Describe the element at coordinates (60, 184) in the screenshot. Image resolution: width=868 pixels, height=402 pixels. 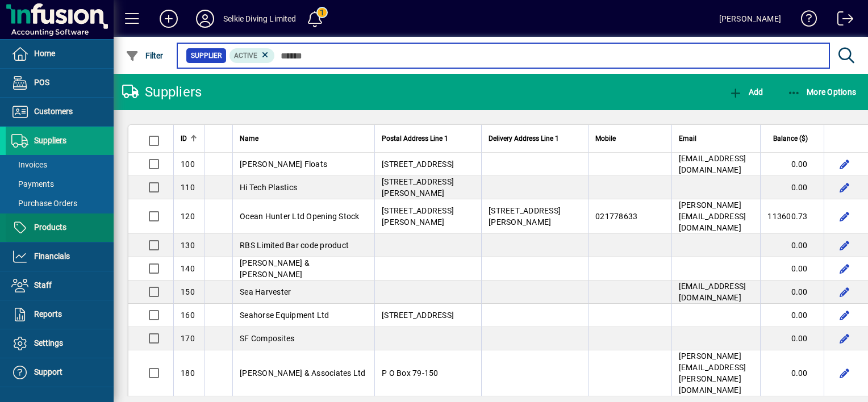
I see `a: Payments` at that location.